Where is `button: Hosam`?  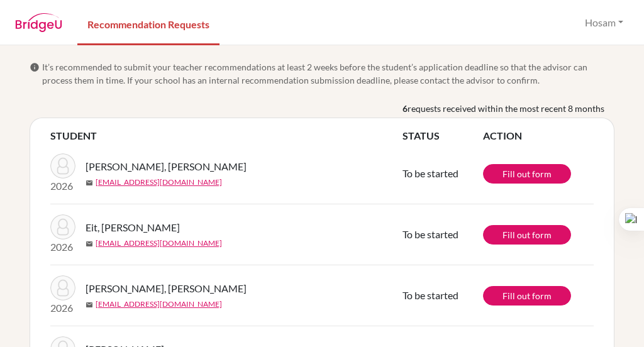
button: Hosam is located at coordinates (604, 22).